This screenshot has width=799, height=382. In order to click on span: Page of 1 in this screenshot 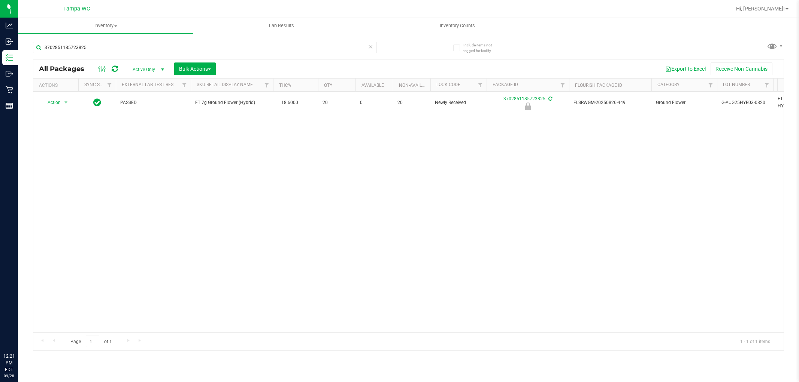, I will do `click(91, 342)`.